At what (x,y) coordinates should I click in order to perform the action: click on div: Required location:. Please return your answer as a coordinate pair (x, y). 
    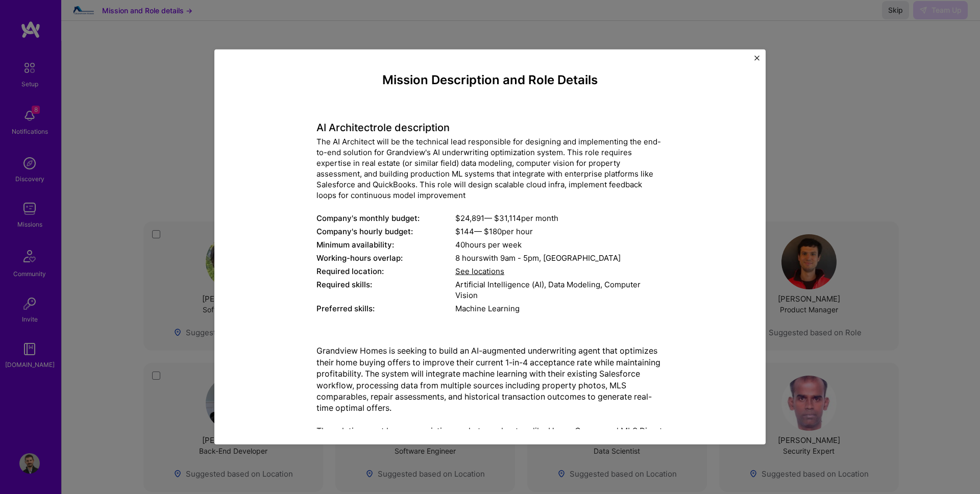
    Looking at the image, I should click on (386, 271).